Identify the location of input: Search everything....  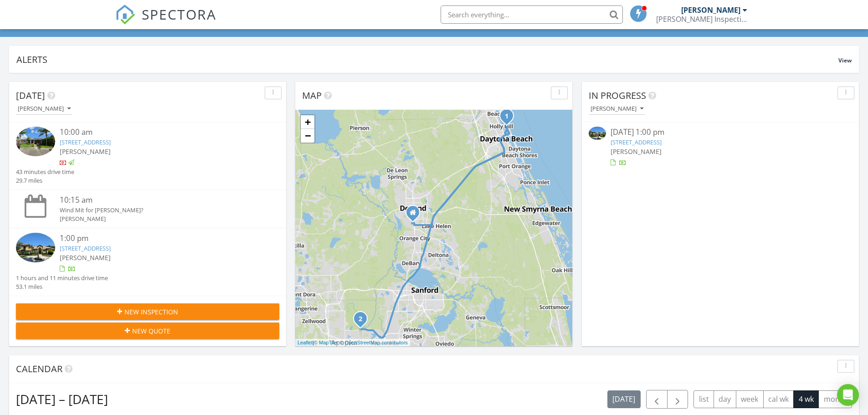
(532, 14).